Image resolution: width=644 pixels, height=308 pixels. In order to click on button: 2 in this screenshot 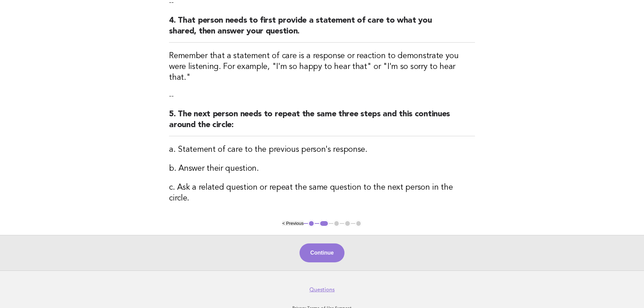, I will do `click(324, 224)`.